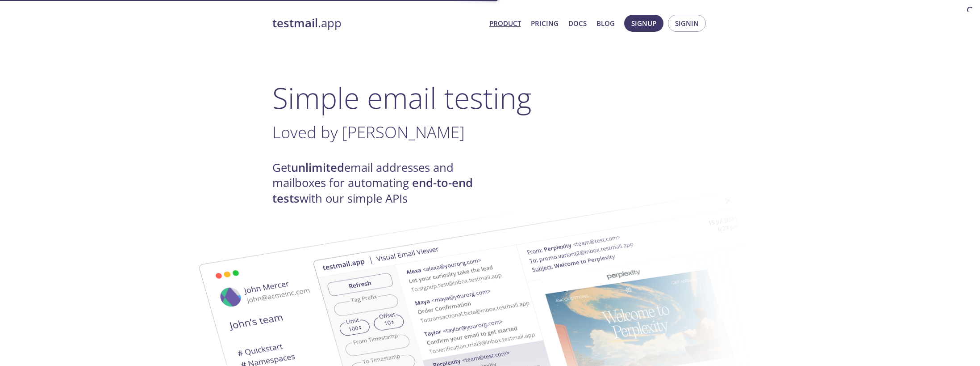  Describe the element at coordinates (381, 183) in the screenshot. I see `h4: Get email addresses and mailboxes for automating with our simple APIs` at that location.